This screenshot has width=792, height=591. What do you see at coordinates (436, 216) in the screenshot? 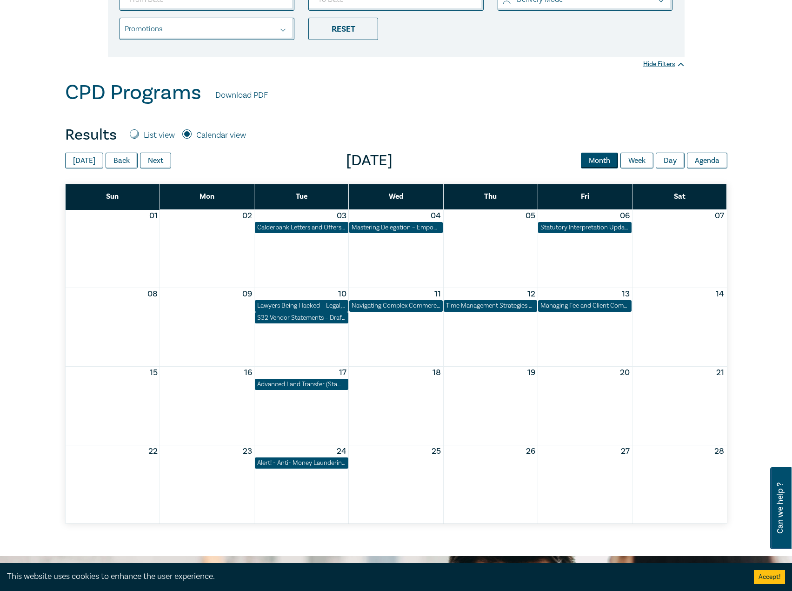
I see `button: 04` at bounding box center [436, 216].